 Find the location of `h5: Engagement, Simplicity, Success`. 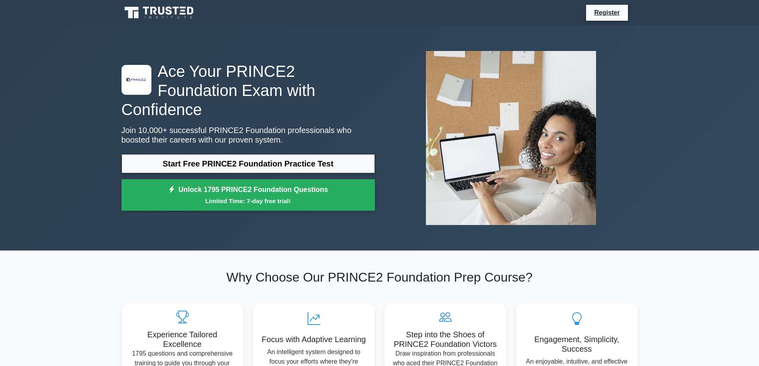

h5: Engagement, Simplicity, Success is located at coordinates (577, 344).